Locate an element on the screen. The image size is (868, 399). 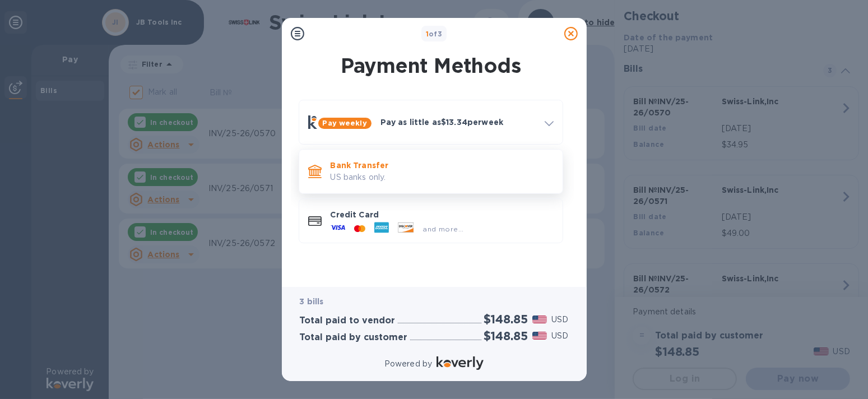
span: and more... is located at coordinates (443, 228).